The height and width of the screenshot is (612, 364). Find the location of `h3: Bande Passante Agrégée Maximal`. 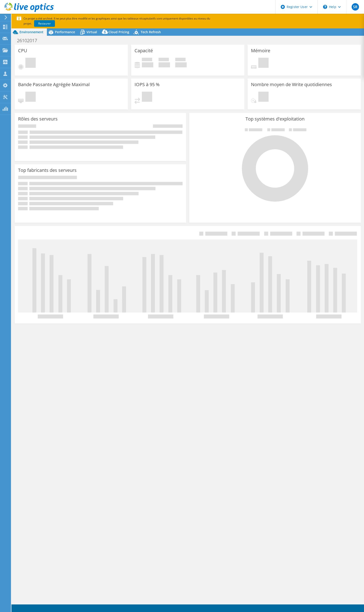

h3: Bande Passante Agrégée Maximal is located at coordinates (54, 85).